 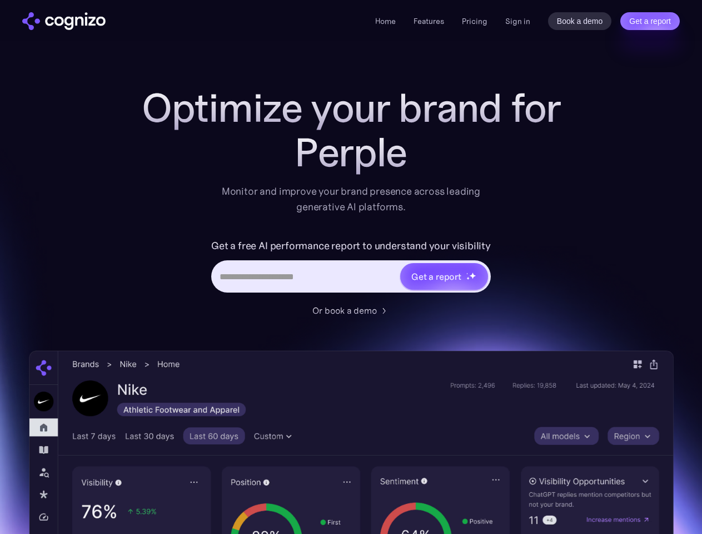 What do you see at coordinates (351, 108) in the screenshot?
I see `h1: Optimize your brand for` at bounding box center [351, 108].